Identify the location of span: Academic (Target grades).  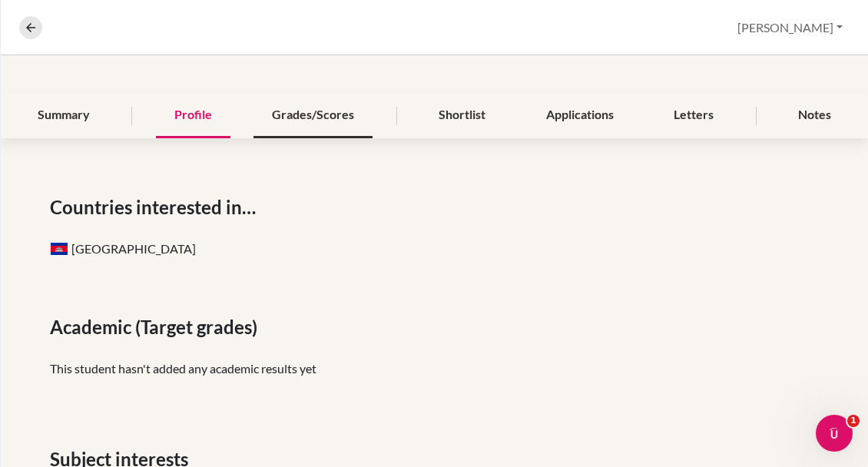
(156, 327).